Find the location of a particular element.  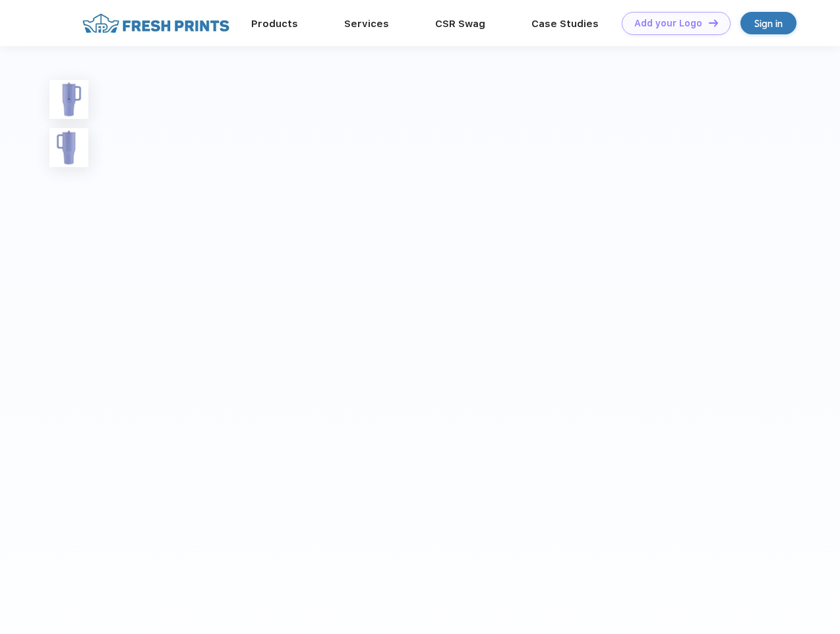

img: DT is located at coordinates (713, 22).